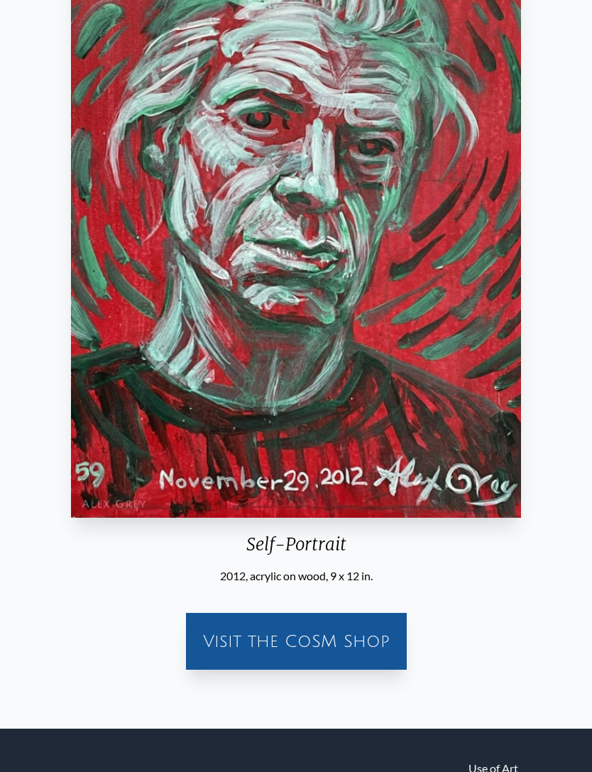  I want to click on div: Self-Portrait, so click(296, 551).